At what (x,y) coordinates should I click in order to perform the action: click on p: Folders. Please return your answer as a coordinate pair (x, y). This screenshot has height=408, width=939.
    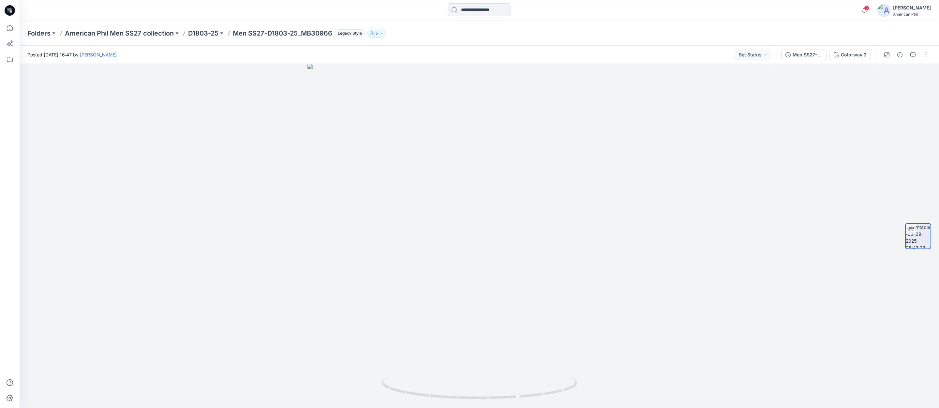
    Looking at the image, I should click on (39, 33).